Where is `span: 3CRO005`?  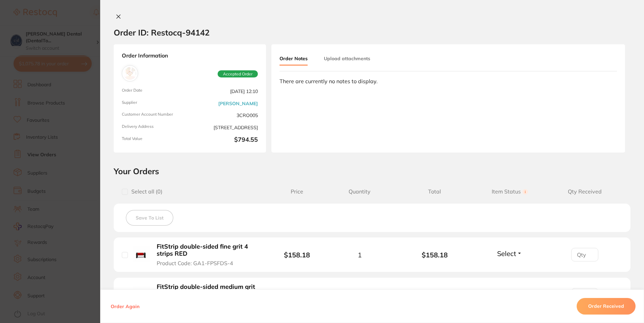 span: 3CRO005 is located at coordinates (225, 115).